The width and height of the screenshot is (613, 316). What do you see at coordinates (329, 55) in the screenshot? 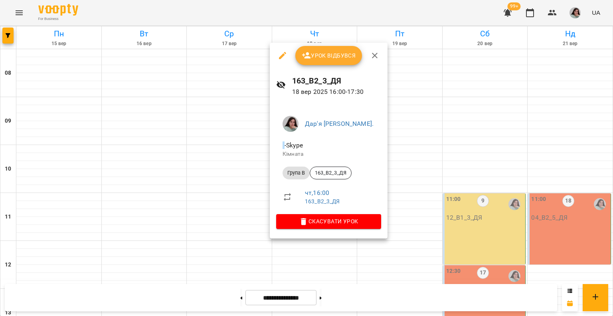
I see `span: Урок відбувся` at bounding box center [329, 55].